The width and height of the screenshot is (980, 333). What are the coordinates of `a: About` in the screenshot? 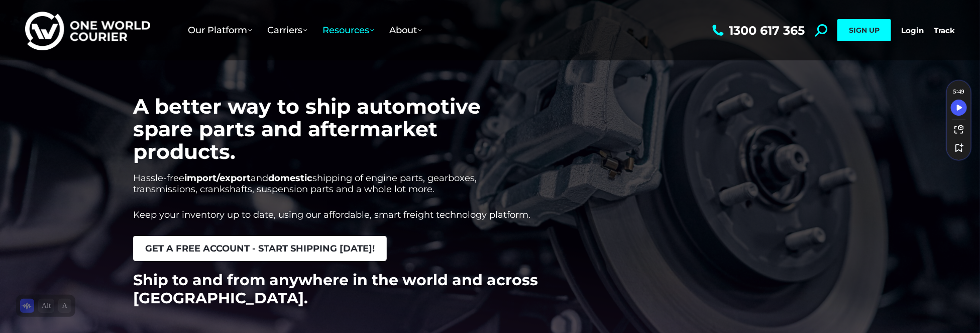 It's located at (405, 30).